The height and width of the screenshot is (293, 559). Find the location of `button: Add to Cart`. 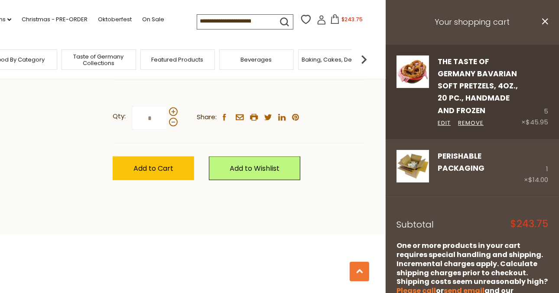

button: Add to Cart is located at coordinates (153, 168).